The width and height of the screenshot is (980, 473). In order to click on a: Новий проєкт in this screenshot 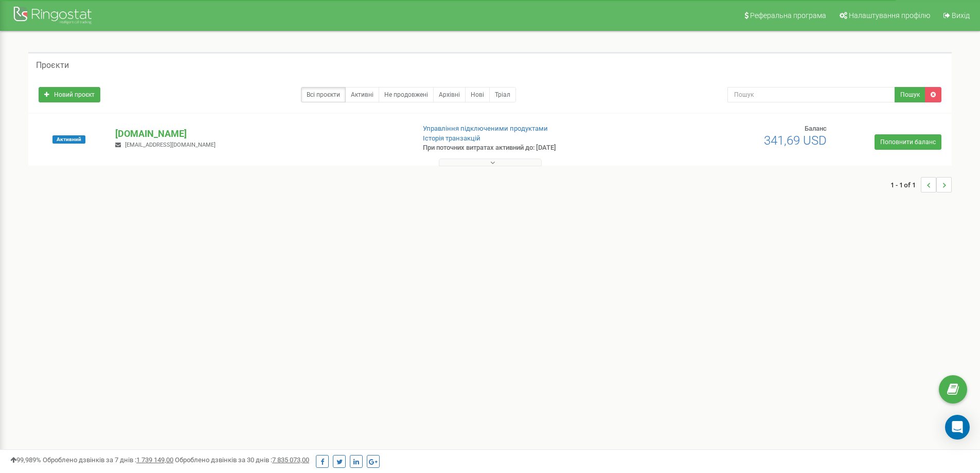, I will do `click(70, 95)`.